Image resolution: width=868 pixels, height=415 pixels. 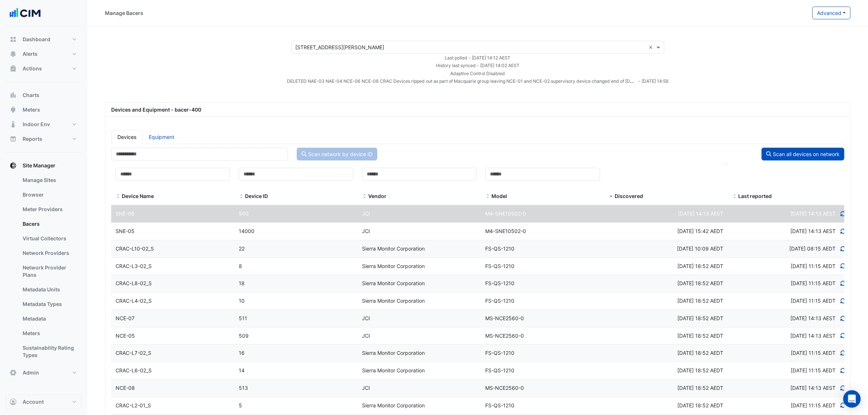 What do you see at coordinates (700, 248) in the screenshot?
I see `span: Fri 13-Nov-2020 10:09 AEDT` at bounding box center [700, 248].